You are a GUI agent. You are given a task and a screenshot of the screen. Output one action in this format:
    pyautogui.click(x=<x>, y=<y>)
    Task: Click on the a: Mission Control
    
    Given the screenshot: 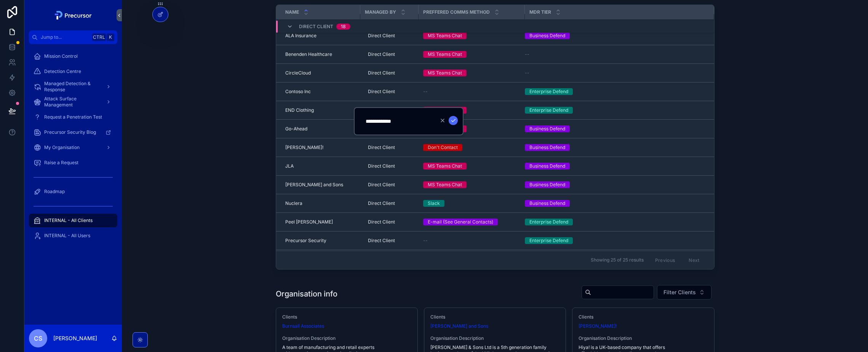 What is the action you would take?
    pyautogui.click(x=73, y=56)
    